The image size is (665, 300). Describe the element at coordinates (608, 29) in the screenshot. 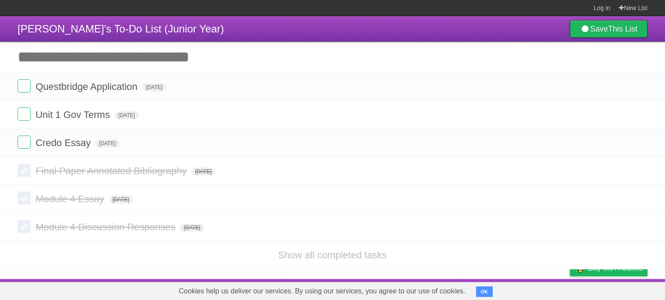

I see `a: SaveThis List` at that location.